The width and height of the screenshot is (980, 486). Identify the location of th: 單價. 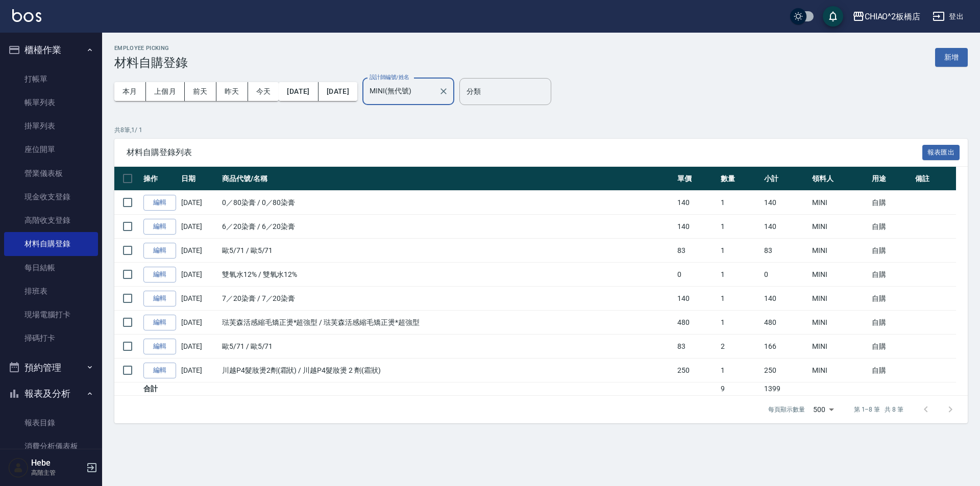
(696, 178).